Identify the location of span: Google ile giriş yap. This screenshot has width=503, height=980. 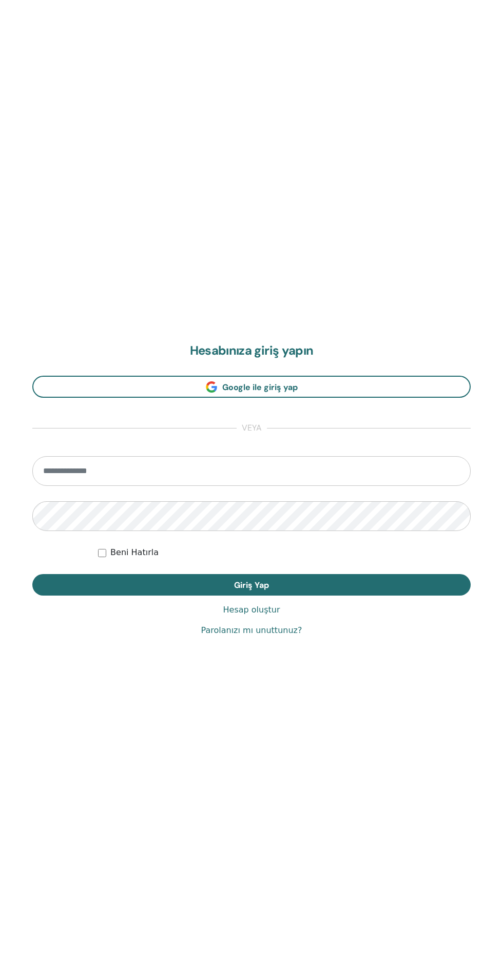
(259, 387).